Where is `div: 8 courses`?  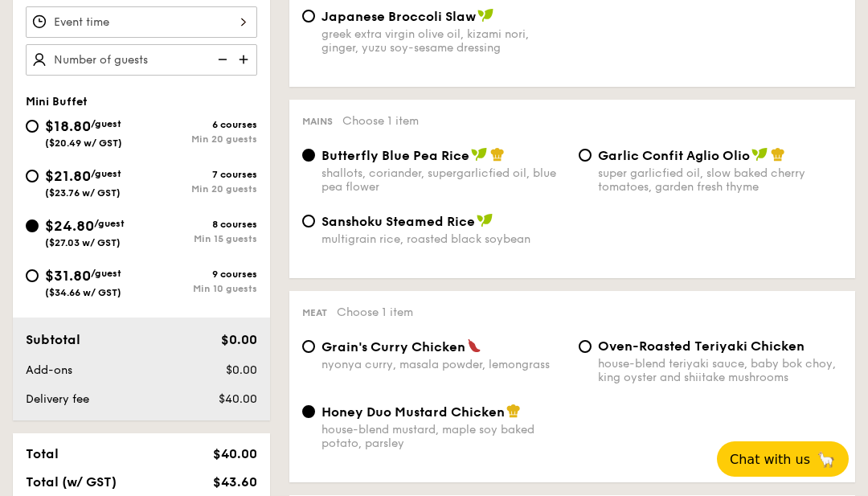
div: 8 courses is located at coordinates (199, 224).